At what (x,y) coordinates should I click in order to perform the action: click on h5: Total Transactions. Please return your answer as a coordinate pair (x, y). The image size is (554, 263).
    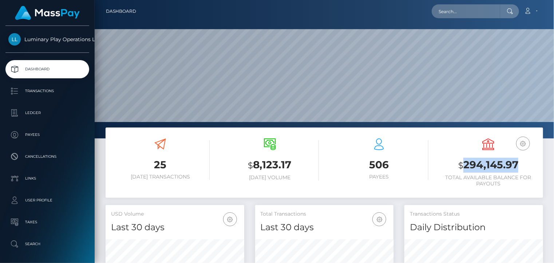
    Looking at the image, I should click on (324, 214).